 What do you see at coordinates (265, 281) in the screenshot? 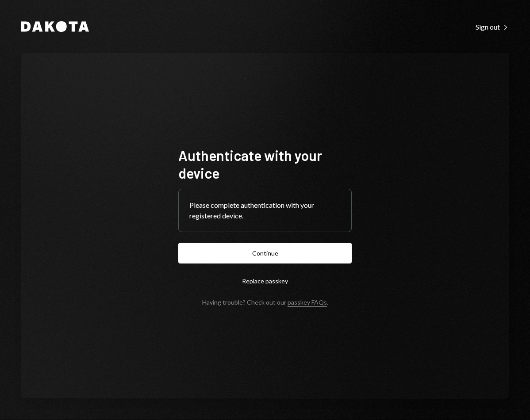
I see `button: Replace passkey` at bounding box center [265, 281].